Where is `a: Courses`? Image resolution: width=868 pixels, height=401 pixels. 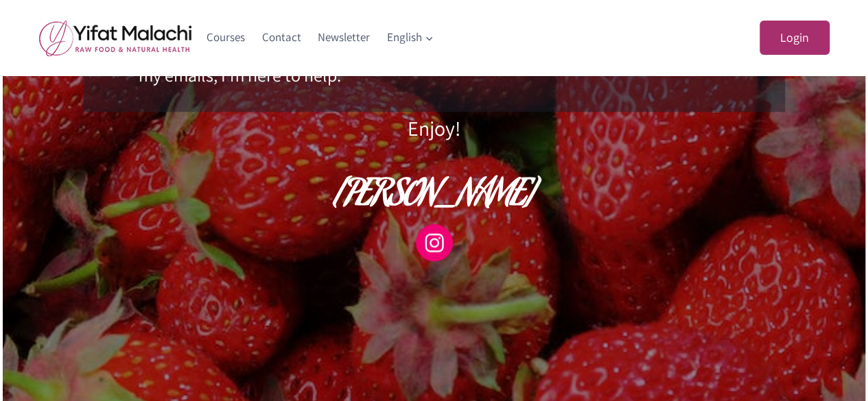
a: Courses is located at coordinates (226, 38).